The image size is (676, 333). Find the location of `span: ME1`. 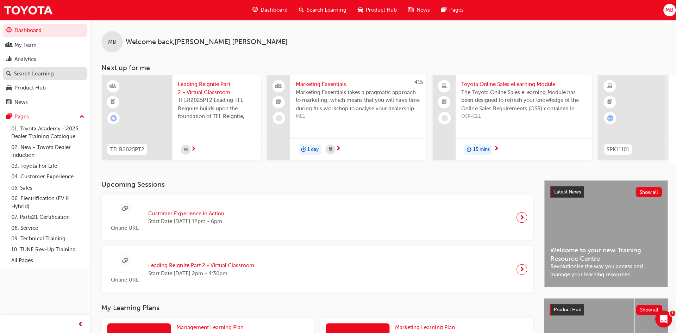

span: ME1 is located at coordinates (356, 115).